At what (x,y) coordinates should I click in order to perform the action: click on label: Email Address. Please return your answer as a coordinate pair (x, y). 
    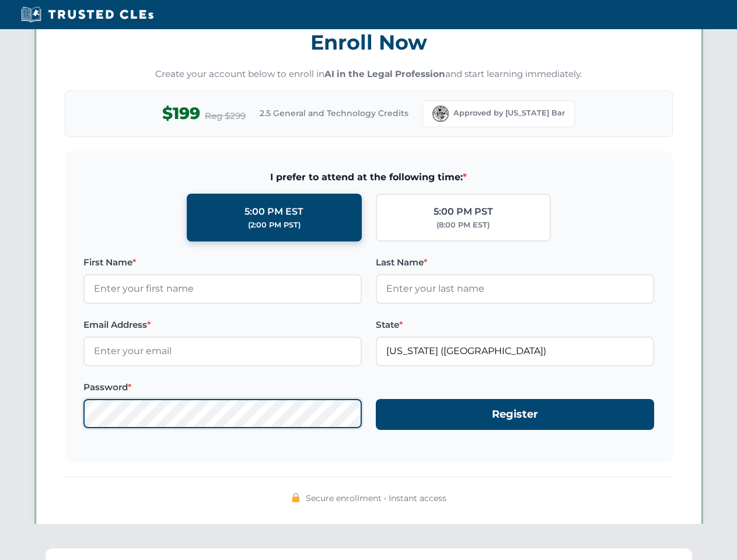
    Looking at the image, I should click on (222, 324).